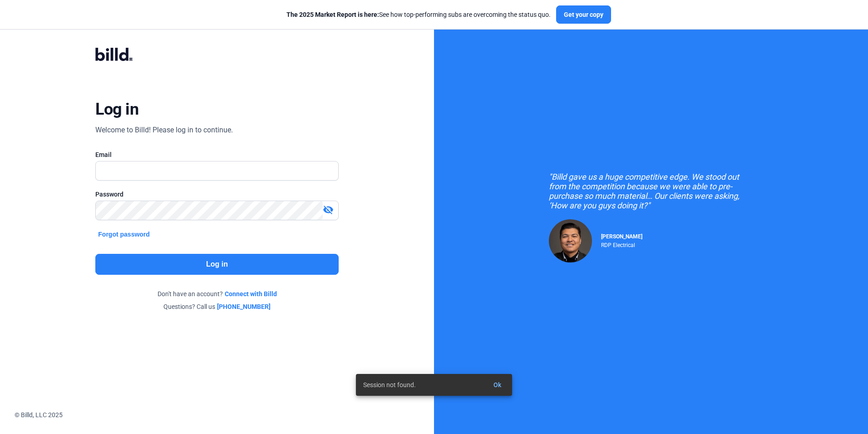 Image resolution: width=868 pixels, height=434 pixels. What do you see at coordinates (622, 244) in the screenshot?
I see `div: RDP Electrical` at bounding box center [622, 244].